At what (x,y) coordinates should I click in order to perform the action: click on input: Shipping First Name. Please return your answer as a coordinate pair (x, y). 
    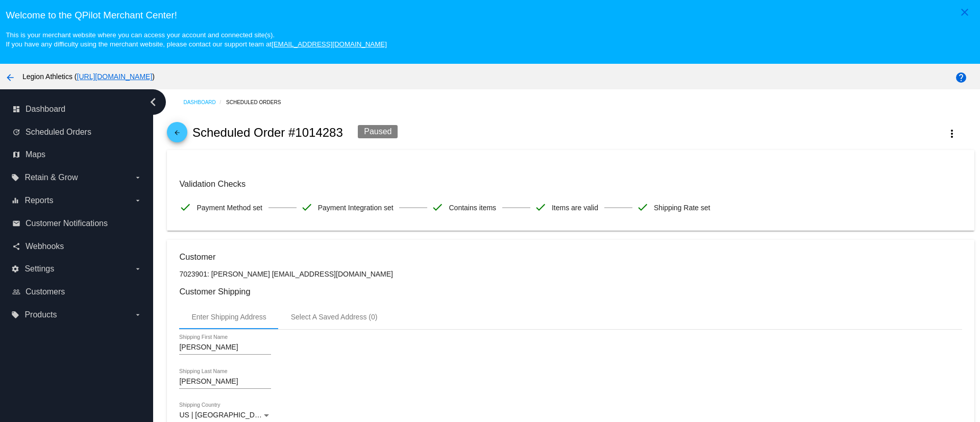
    Looking at the image, I should click on (225, 348).